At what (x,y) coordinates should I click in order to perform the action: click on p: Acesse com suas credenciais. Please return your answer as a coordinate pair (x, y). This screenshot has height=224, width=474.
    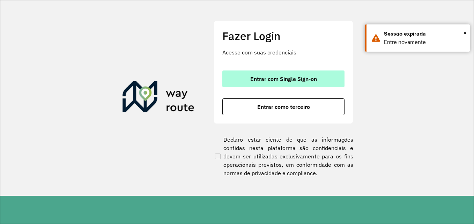
    Looking at the image, I should click on (283, 52).